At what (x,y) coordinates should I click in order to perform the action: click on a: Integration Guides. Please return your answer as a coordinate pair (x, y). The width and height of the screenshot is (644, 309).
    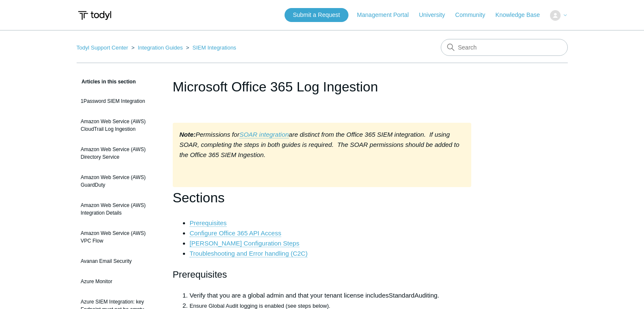
    Looking at the image, I should click on (160, 47).